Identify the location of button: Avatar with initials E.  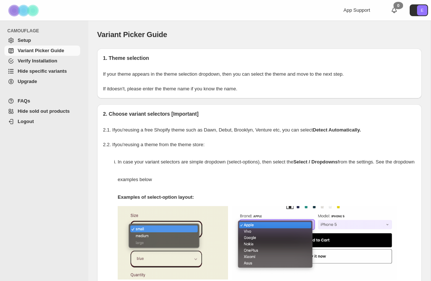
(419, 10).